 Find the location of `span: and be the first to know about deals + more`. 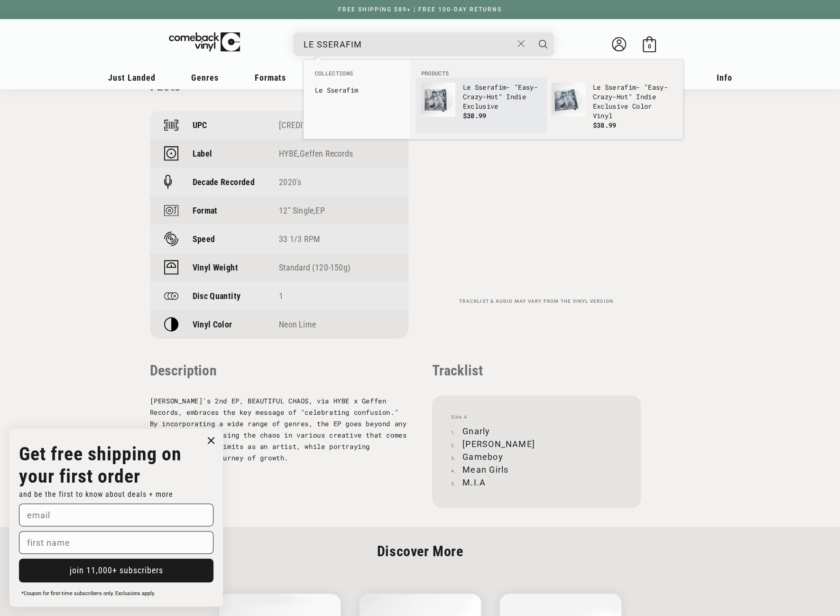

span: and be the first to know about deals + more is located at coordinates (95, 493).